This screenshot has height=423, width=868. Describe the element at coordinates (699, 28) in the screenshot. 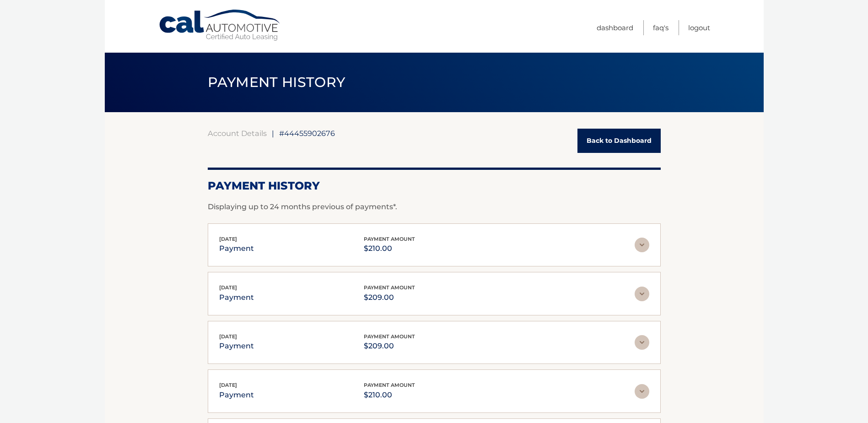

I see `a: Logout` at that location.